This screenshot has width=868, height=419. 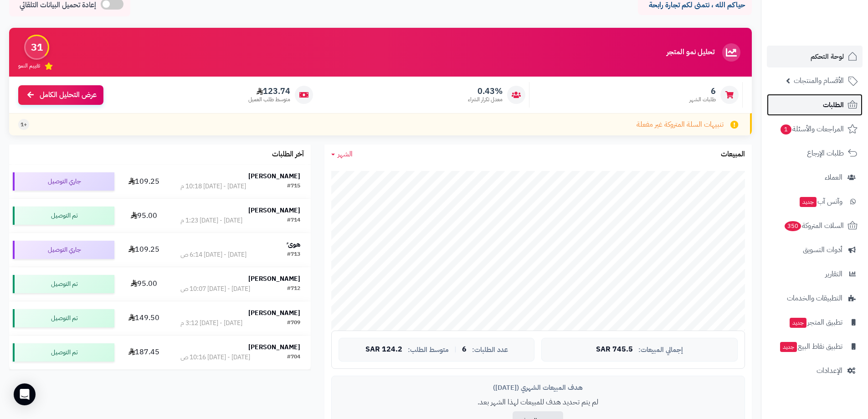 What do you see at coordinates (61, 95) in the screenshot?
I see `a: عرض التحليل الكامل` at bounding box center [61, 95].